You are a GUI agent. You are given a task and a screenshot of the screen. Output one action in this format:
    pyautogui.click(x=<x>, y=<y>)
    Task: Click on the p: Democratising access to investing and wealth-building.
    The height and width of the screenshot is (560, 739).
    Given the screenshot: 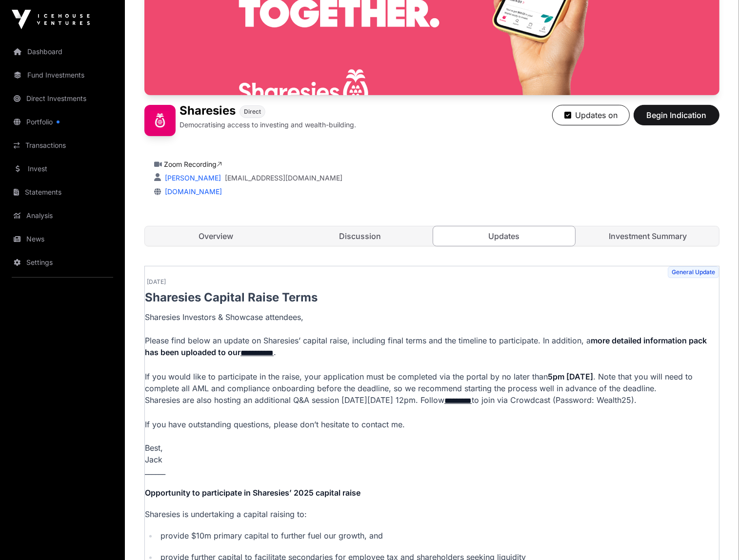 What is the action you would take?
    pyautogui.click(x=268, y=125)
    